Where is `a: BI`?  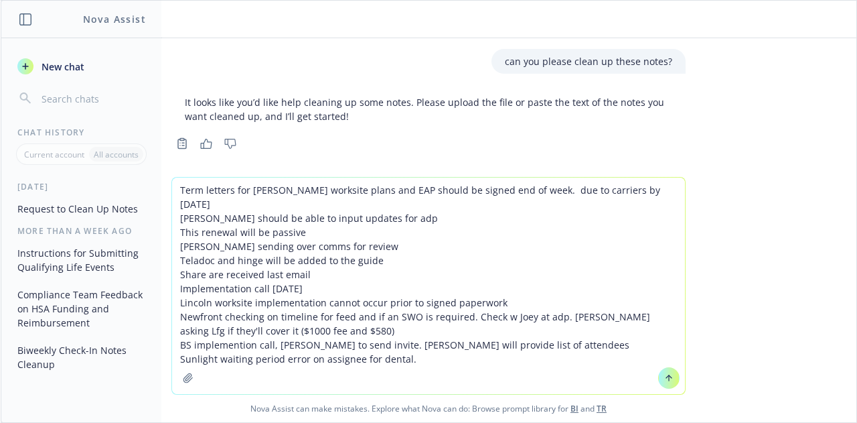
a: BI is located at coordinates (575, 408).